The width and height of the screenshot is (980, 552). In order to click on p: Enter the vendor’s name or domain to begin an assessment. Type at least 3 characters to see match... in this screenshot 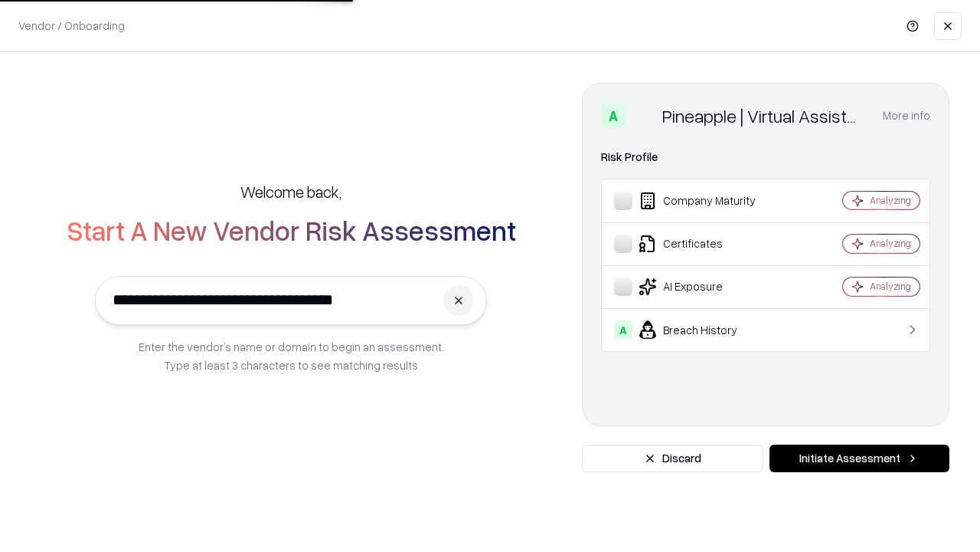, I will do `click(291, 356)`.